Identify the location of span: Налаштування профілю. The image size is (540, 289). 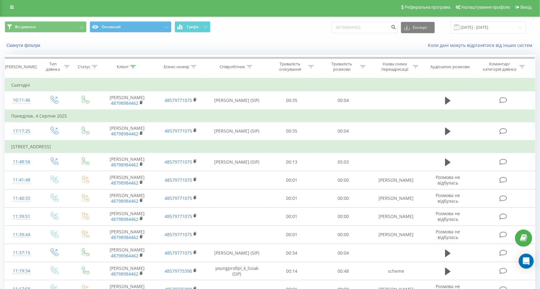
(486, 7).